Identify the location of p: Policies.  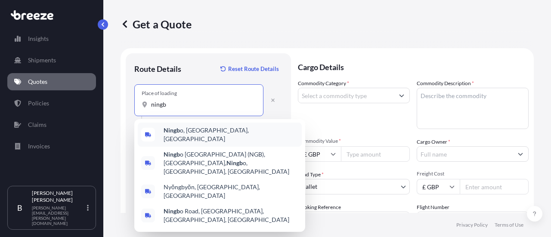
(38, 103).